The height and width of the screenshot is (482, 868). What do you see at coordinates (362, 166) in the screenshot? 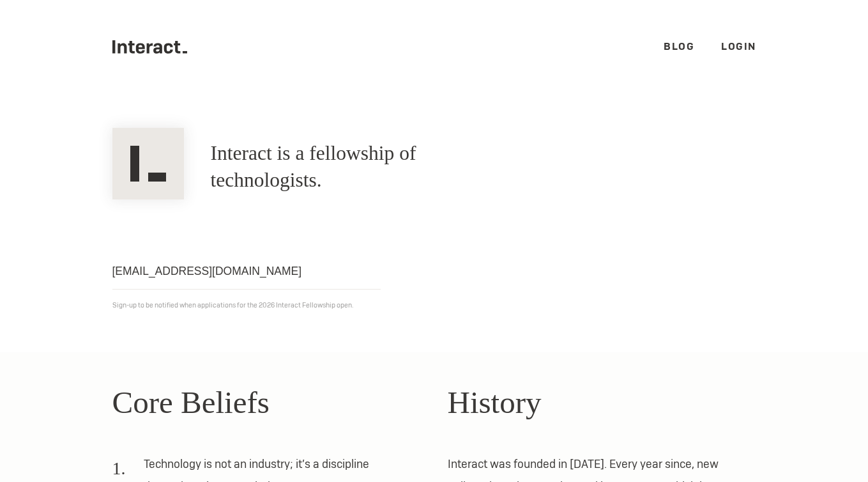
I see `h1: Interact is a fellowship of technologists.` at bounding box center [362, 166].